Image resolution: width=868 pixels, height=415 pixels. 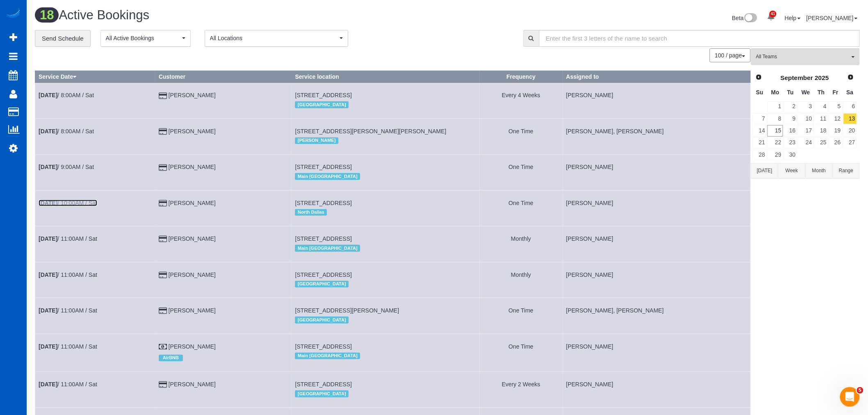 What do you see at coordinates (821, 118) in the screenshot?
I see `a: 11` at bounding box center [821, 118].